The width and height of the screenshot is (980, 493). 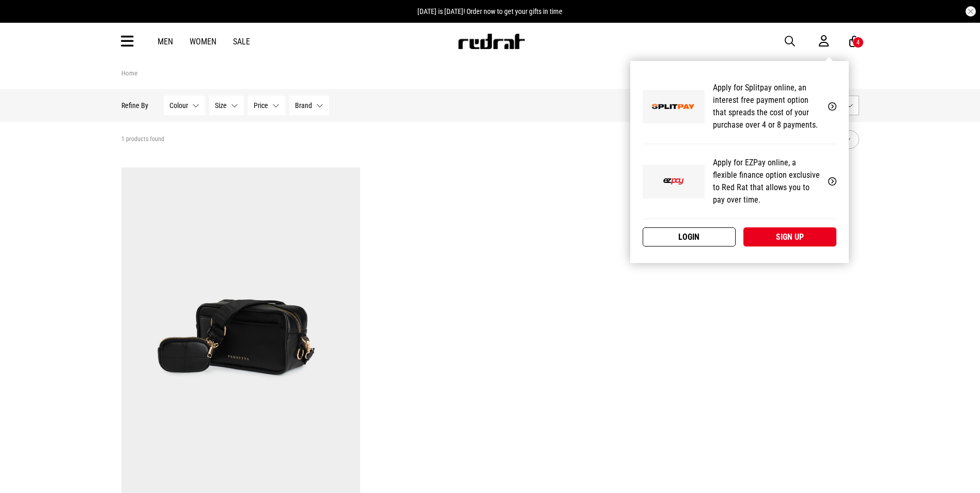 What do you see at coordinates (129, 73) in the screenshot?
I see `a: Home` at bounding box center [129, 73].